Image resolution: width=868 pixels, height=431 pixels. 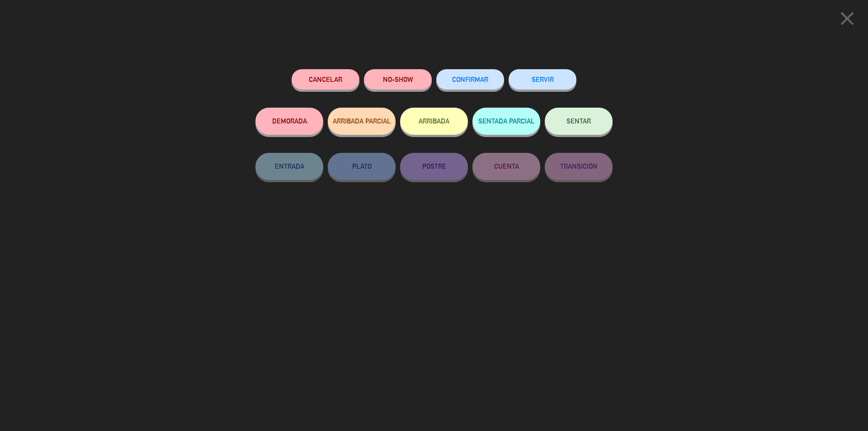 I want to click on button: PLATO, so click(x=362, y=166).